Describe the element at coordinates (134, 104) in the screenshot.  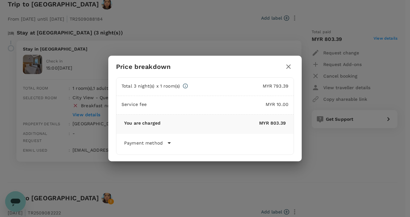
I see `p: Service fee` at that location.